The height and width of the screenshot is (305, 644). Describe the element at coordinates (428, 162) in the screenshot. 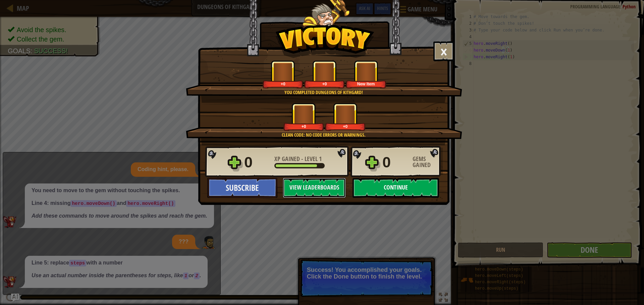

I see `div: Gems Gained` at that location.